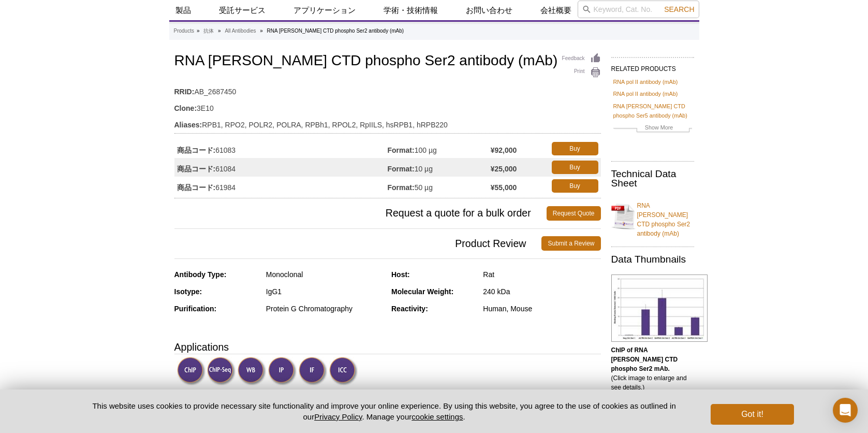  Describe the element at coordinates (388, 89) in the screenshot. I see `td: AB_2687450` at that location.